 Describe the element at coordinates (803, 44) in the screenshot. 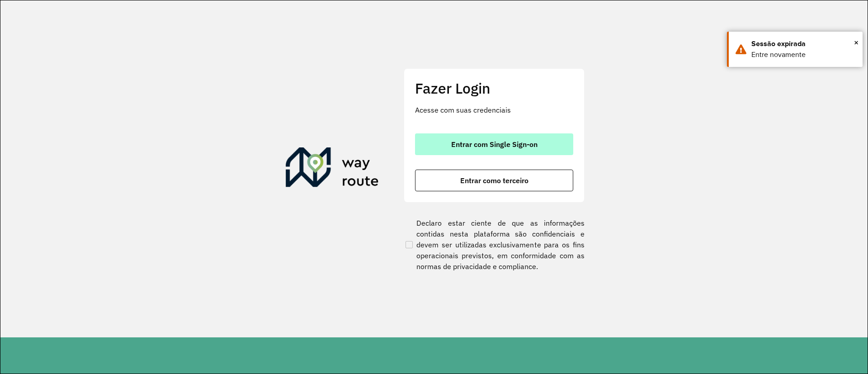

I see `div: Sessão expirada` at that location.